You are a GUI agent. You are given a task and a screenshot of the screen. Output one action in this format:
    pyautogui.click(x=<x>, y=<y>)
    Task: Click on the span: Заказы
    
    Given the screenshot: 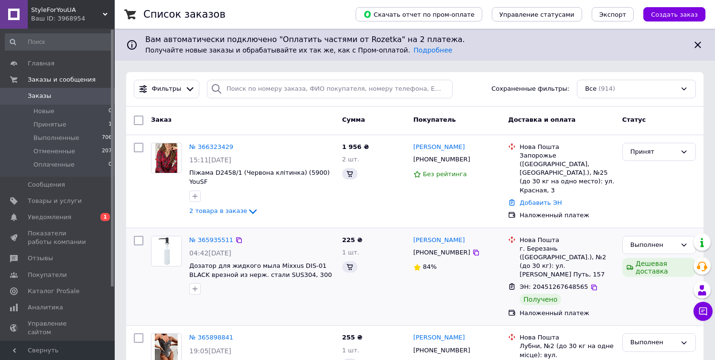 What is the action you would take?
    pyautogui.click(x=39, y=96)
    